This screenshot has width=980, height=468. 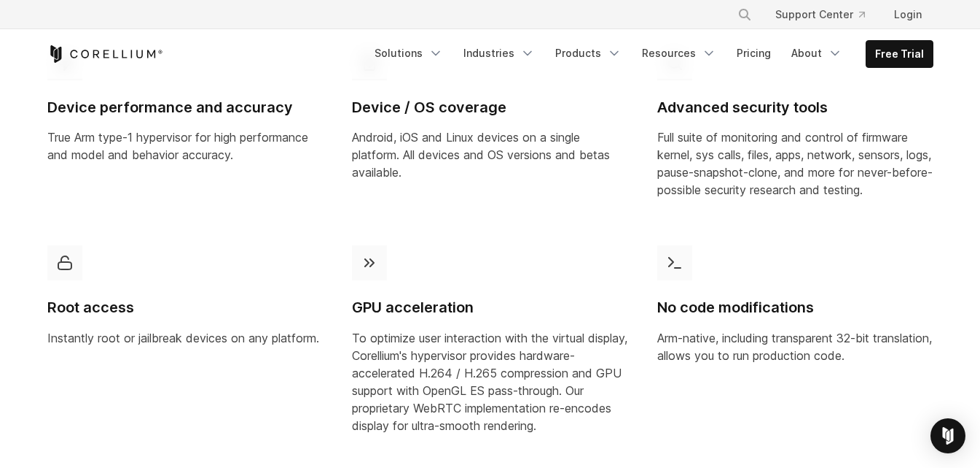 I want to click on a: About, so click(x=817, y=53).